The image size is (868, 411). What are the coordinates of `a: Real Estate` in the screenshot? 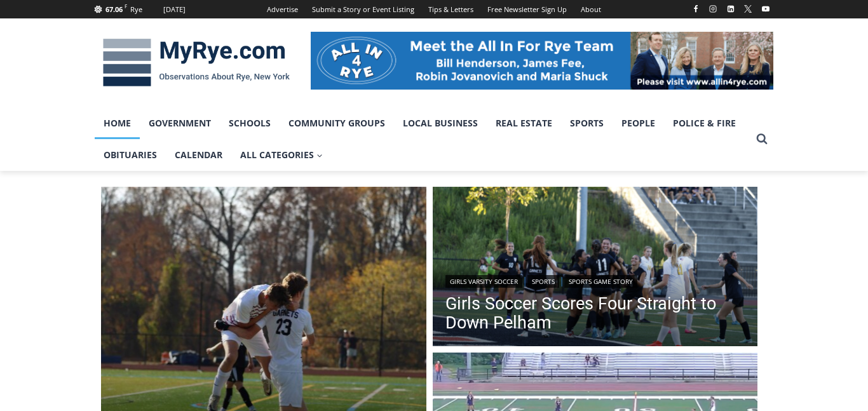 It's located at (524, 123).